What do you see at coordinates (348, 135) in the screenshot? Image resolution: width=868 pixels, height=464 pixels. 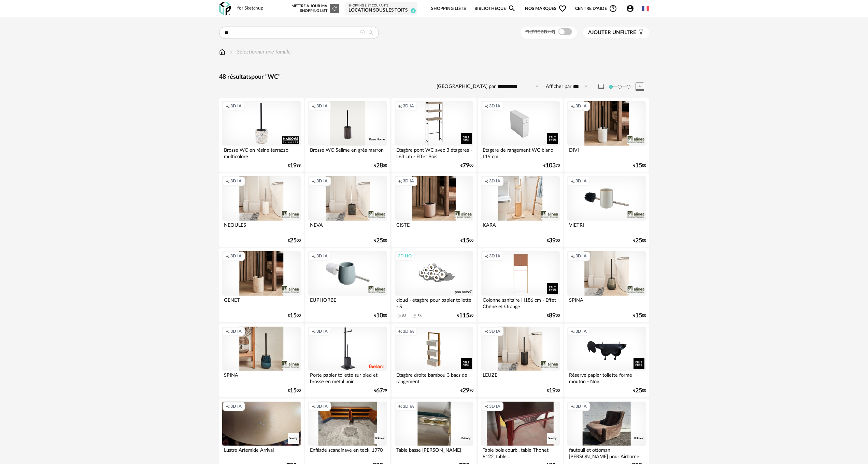 I see `a: Creation icon 3D IA Brosse WC Selime en grès marron €2850` at bounding box center [348, 135].